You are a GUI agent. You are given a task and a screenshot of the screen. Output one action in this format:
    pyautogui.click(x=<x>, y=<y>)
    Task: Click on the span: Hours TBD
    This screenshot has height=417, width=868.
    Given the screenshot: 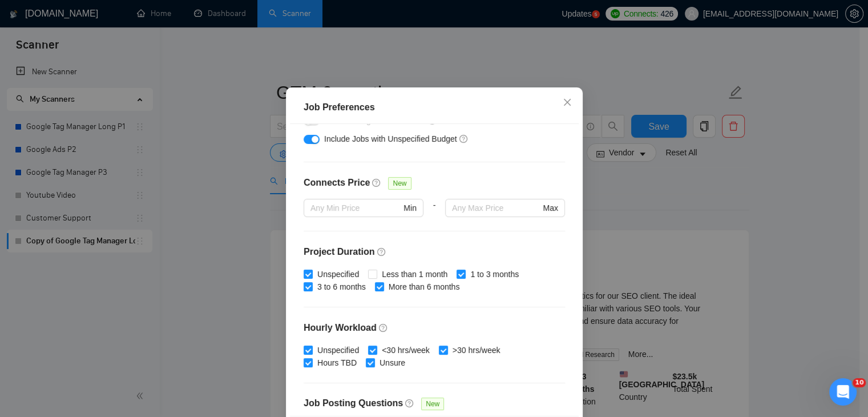 What is the action you would take?
    pyautogui.click(x=336, y=362)
    